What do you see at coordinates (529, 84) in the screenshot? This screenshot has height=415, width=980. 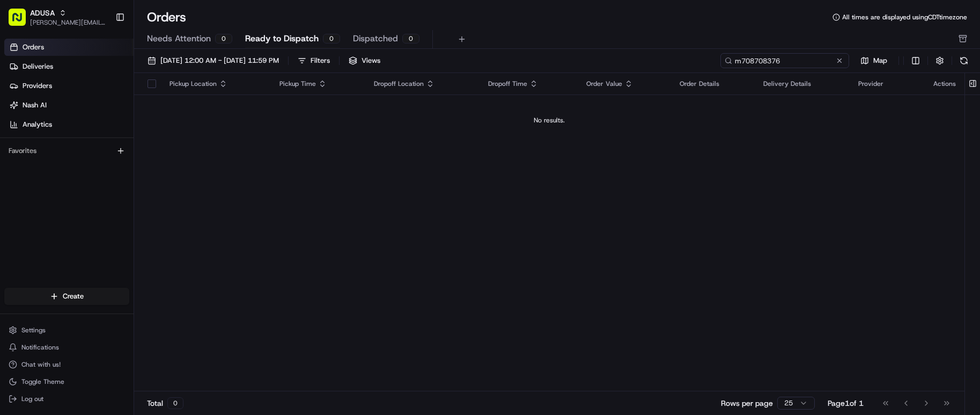 I see `div: Dropoff Time` at bounding box center [529, 84].